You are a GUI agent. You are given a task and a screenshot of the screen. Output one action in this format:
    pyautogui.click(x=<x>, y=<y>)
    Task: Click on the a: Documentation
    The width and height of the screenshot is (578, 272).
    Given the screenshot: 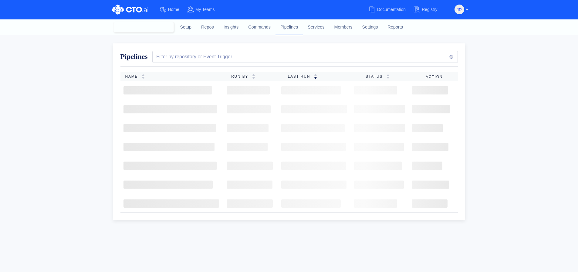 What is the action you would take?
    pyautogui.click(x=390, y=9)
    